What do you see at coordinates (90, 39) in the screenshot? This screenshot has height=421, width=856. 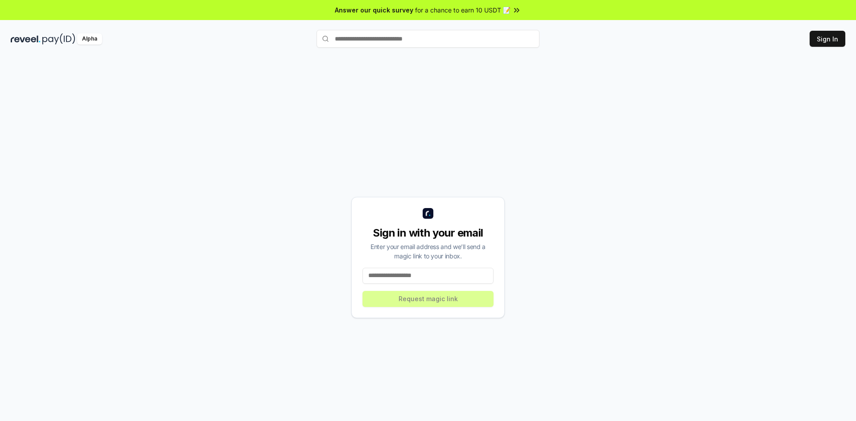 I see `div: Alpha` at bounding box center [90, 39].